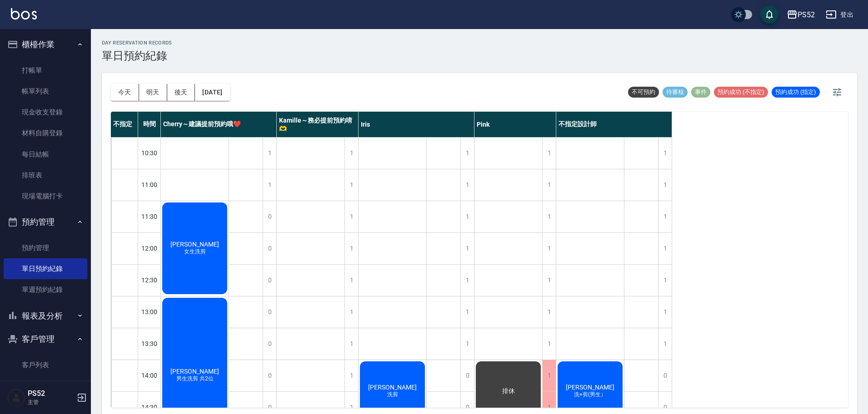  I want to click on button: 預約管理, so click(45, 222).